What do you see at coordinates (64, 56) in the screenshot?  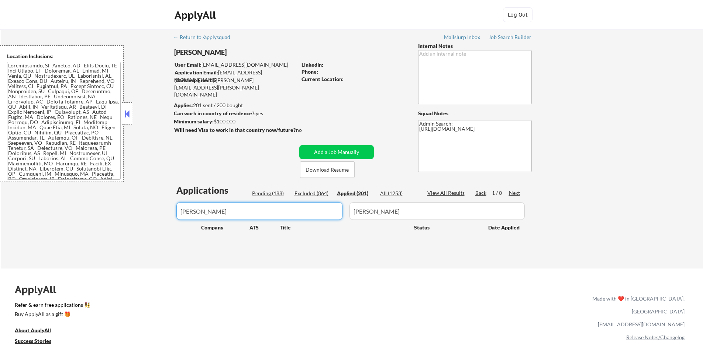 I see `div: Location Inclusions:` at bounding box center [64, 56].